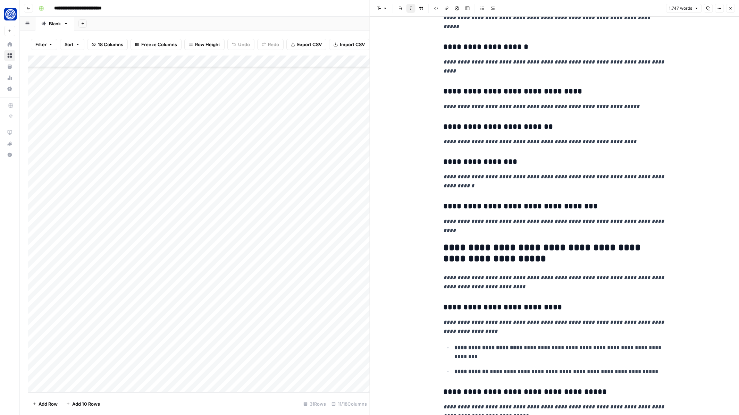 The height and width of the screenshot is (415, 739). What do you see at coordinates (72, 44) in the screenshot?
I see `button: Sort` at bounding box center [72, 44].